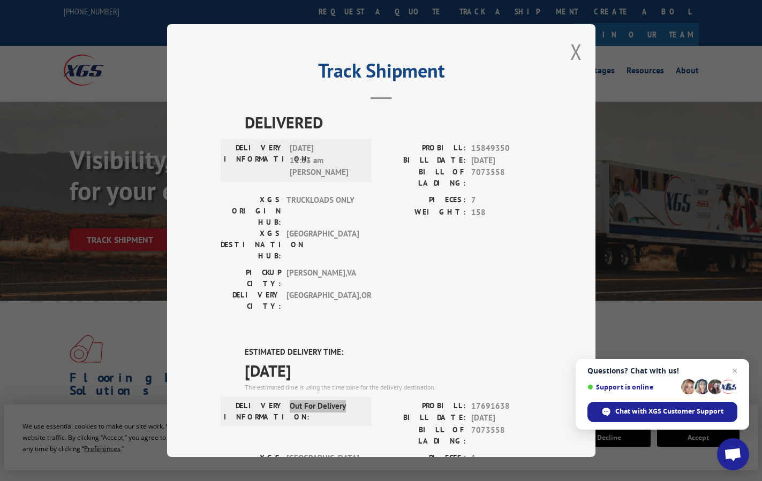 The height and width of the screenshot is (481, 762). What do you see at coordinates (507, 148) in the screenshot?
I see `span: 15849350` at bounding box center [507, 148].